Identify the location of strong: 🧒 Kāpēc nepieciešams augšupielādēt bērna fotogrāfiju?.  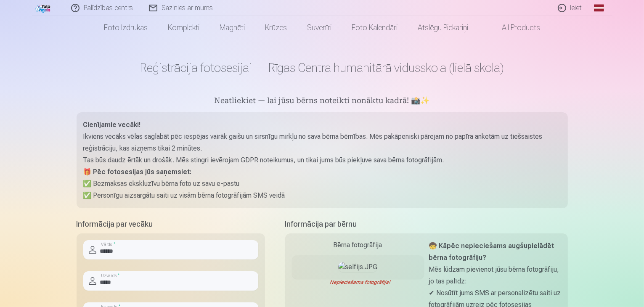
(492, 251).